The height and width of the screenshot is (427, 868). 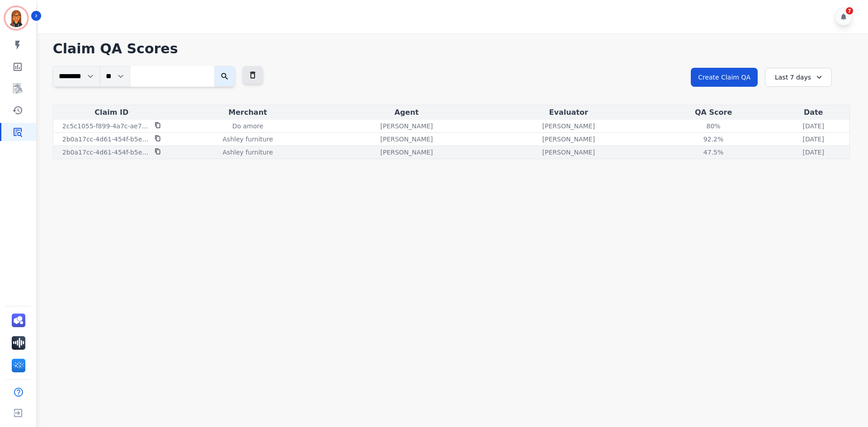 What do you see at coordinates (406, 112) in the screenshot?
I see `div: Agent` at bounding box center [406, 112].